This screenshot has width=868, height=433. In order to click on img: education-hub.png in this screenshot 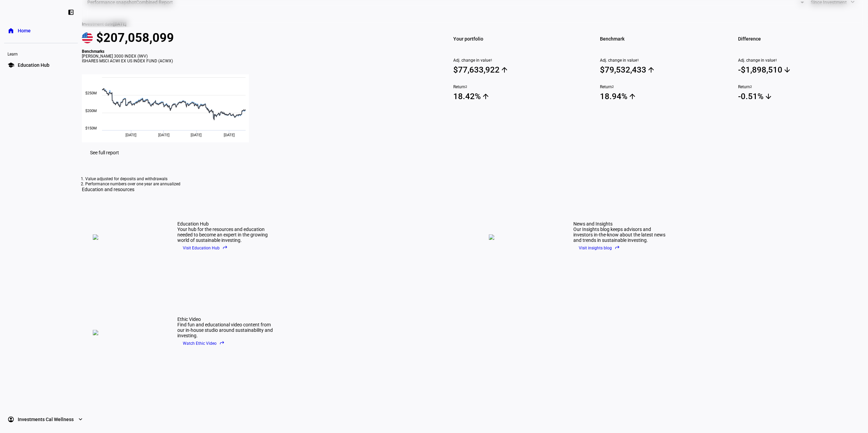, I will do `click(127, 237)`.